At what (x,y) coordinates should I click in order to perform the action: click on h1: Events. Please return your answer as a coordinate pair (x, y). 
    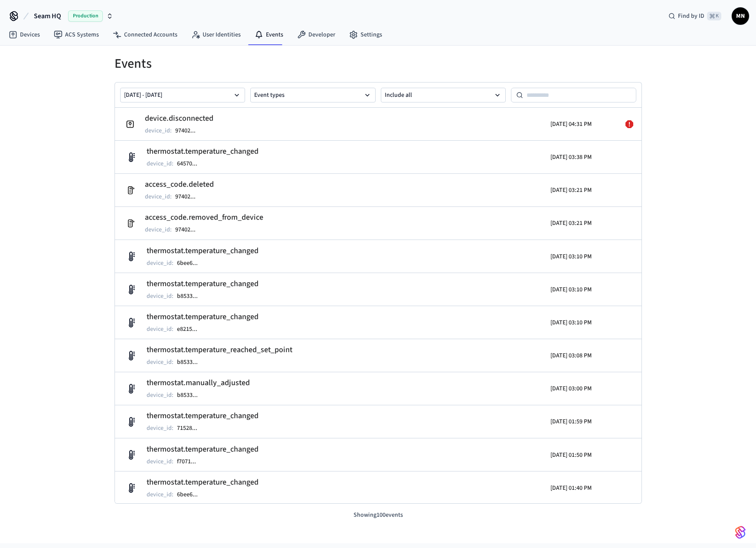
    Looking at the image, I should click on (378, 64).